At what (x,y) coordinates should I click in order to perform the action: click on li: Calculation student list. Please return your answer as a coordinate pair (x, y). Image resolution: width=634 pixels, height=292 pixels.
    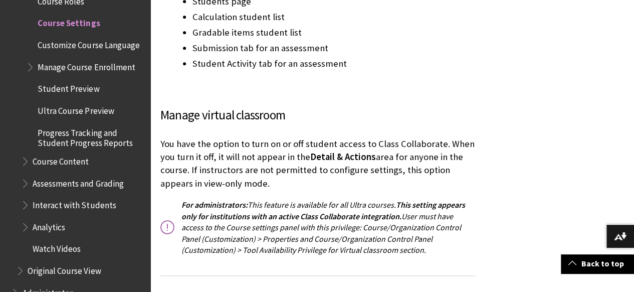
    Looking at the image, I should click on (334, 17).